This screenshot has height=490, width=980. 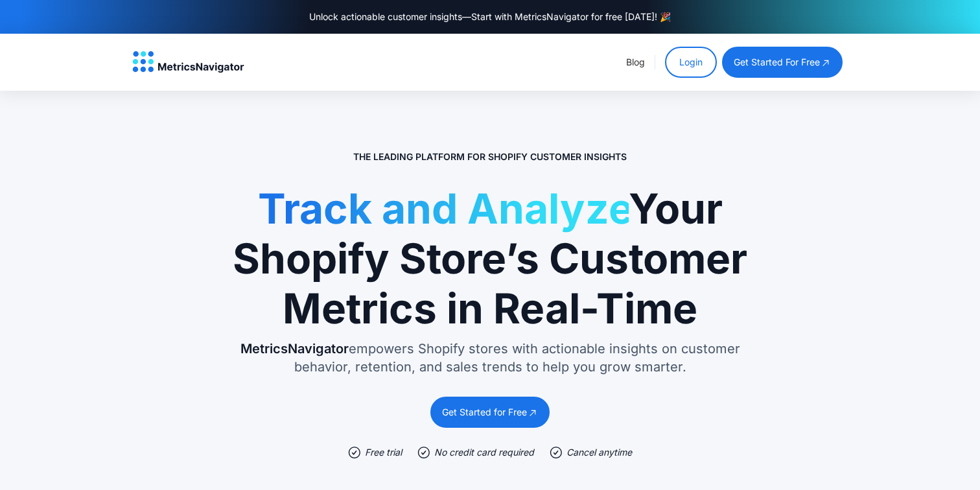 What do you see at coordinates (490, 412) in the screenshot?
I see `a: Get Started for Free` at bounding box center [490, 412].